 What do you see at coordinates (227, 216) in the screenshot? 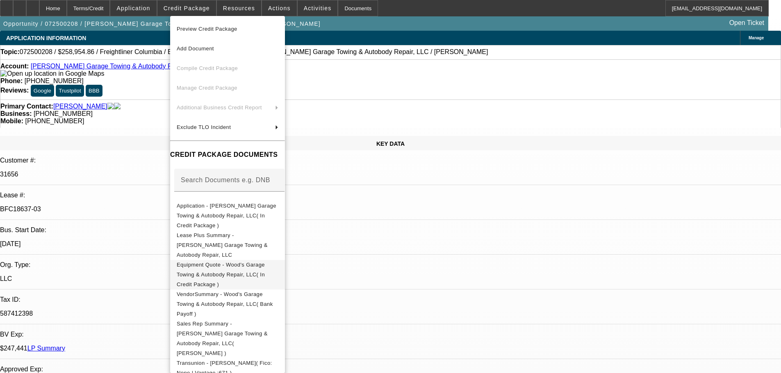
I see `button: Application - Wood's Garage Towing & Autobody Repair, LLC( In Credit Package )` at bounding box center [227, 216].